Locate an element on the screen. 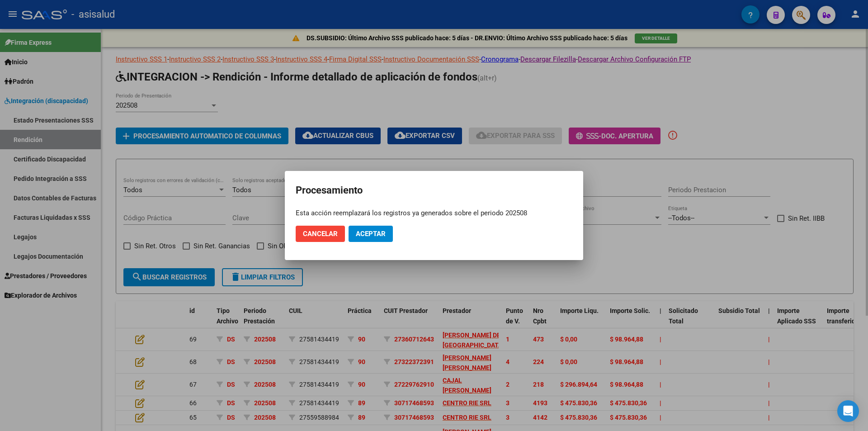  span: Aceptar is located at coordinates (370, 234).